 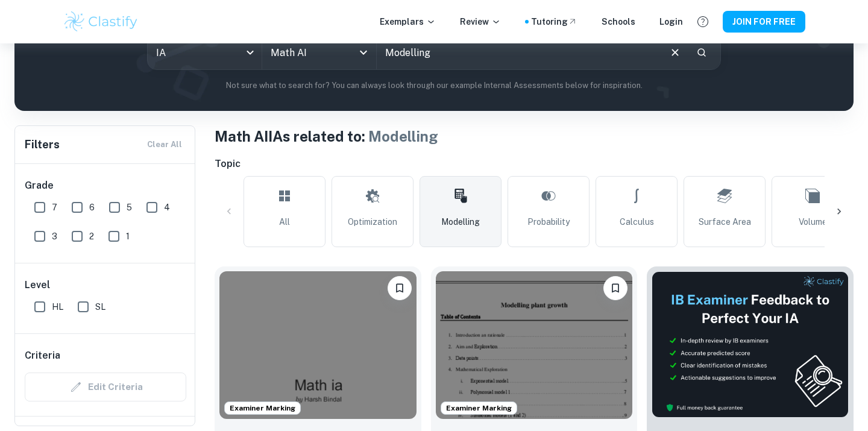 I want to click on span: Calculus, so click(x=636, y=222).